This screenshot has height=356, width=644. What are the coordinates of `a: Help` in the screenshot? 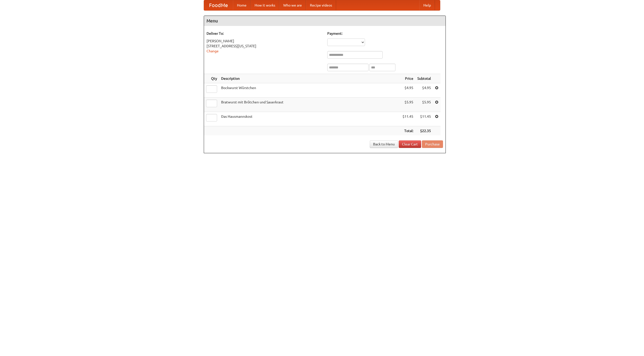 It's located at (427, 6).